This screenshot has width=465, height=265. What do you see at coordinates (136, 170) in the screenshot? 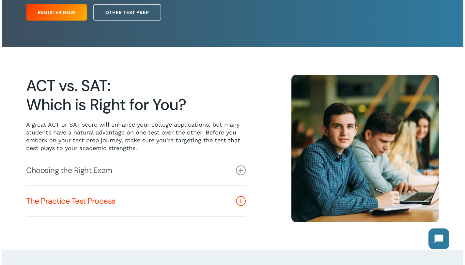
I see `a: Choosing the Right Exam` at bounding box center [136, 170].